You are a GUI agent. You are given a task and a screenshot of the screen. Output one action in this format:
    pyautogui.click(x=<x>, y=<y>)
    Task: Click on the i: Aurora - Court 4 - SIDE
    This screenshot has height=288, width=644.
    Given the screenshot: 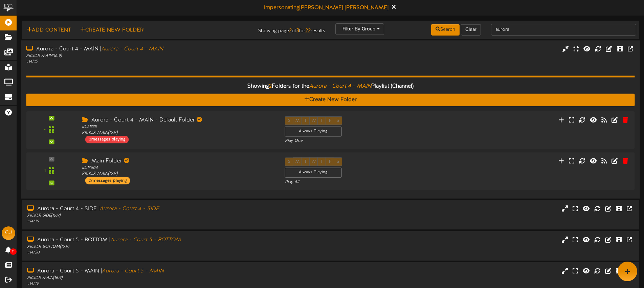 What is the action you would take?
    pyautogui.click(x=129, y=209)
    